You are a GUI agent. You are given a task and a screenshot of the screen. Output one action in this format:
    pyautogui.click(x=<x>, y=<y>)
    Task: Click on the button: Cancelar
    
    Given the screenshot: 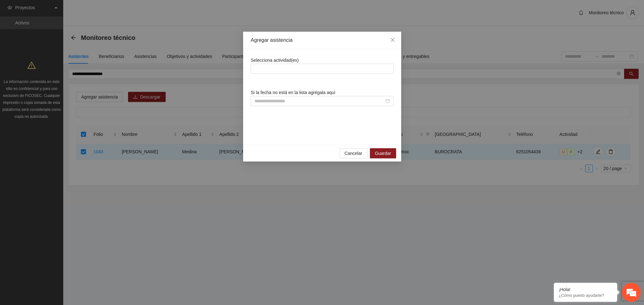 What is the action you would take?
    pyautogui.click(x=353, y=153)
    